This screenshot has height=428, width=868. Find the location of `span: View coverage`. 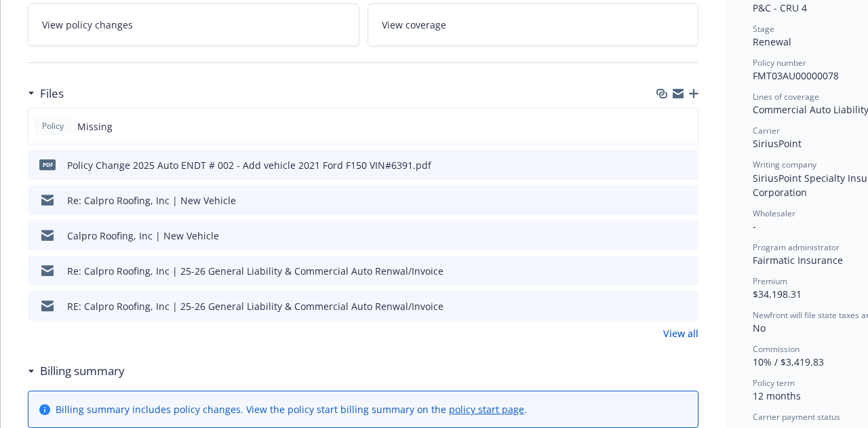

span: View coverage is located at coordinates (413, 24).